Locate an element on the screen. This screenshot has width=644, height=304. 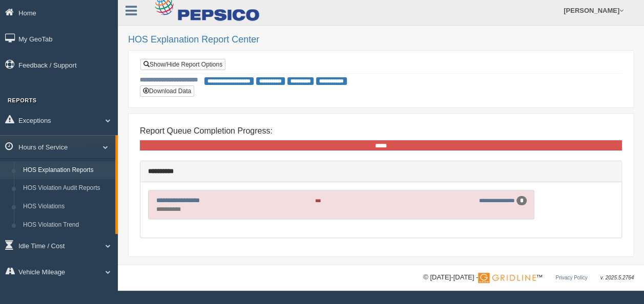
h2: HOS Explanation Report Center is located at coordinates (380, 40).